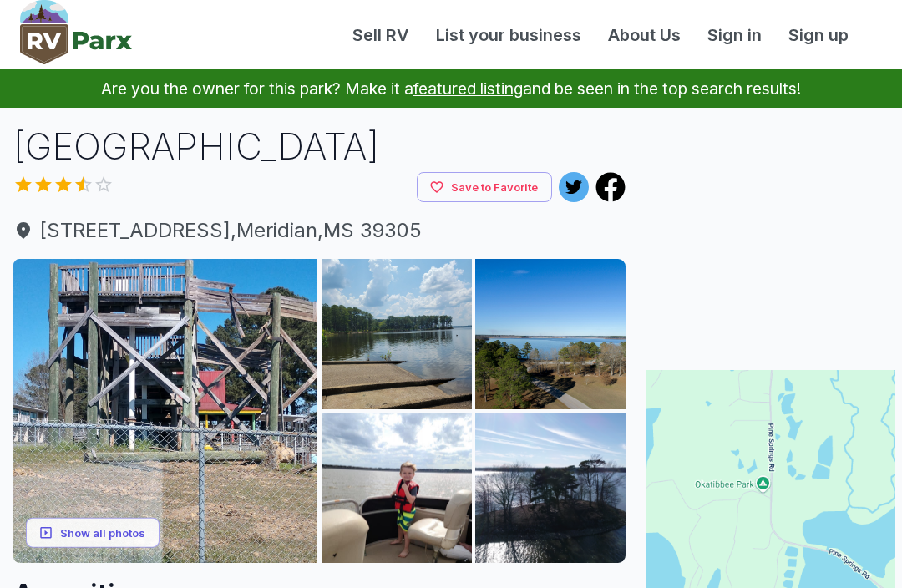  I want to click on a: Sign in, so click(735, 35).